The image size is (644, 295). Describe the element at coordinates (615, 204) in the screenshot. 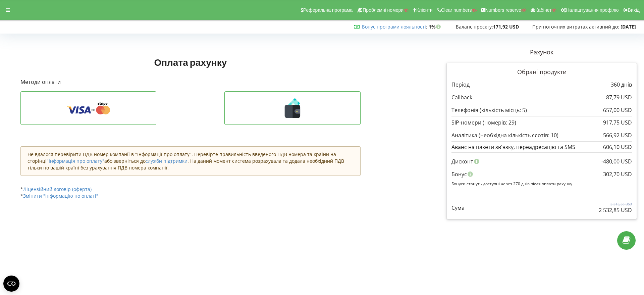

I see `p: 3 315,56 USD` at that location.